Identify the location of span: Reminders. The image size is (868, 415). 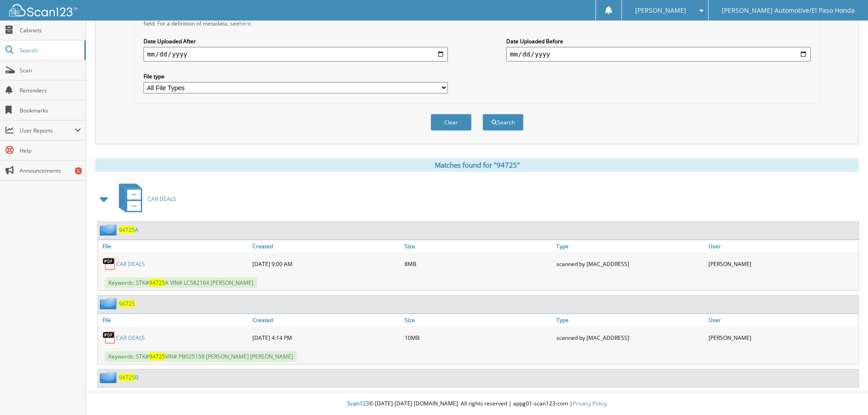
(50, 90).